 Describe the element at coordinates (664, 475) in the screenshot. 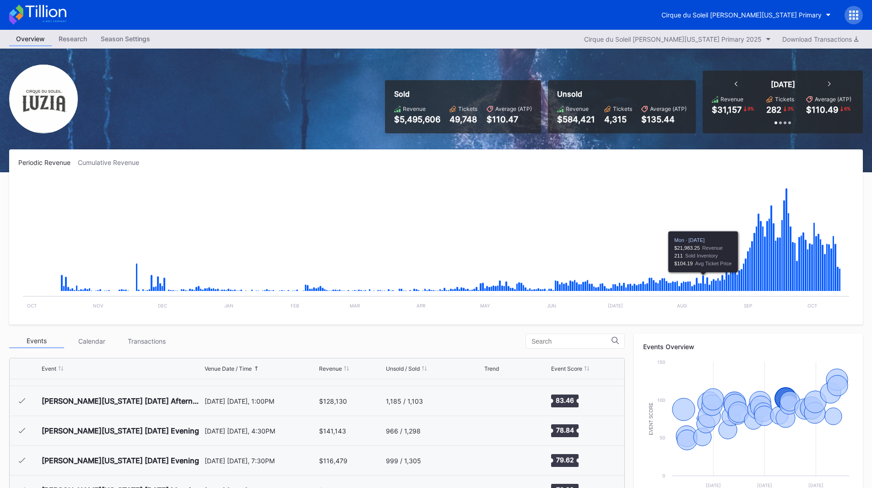

I see `text: 0` at that location.